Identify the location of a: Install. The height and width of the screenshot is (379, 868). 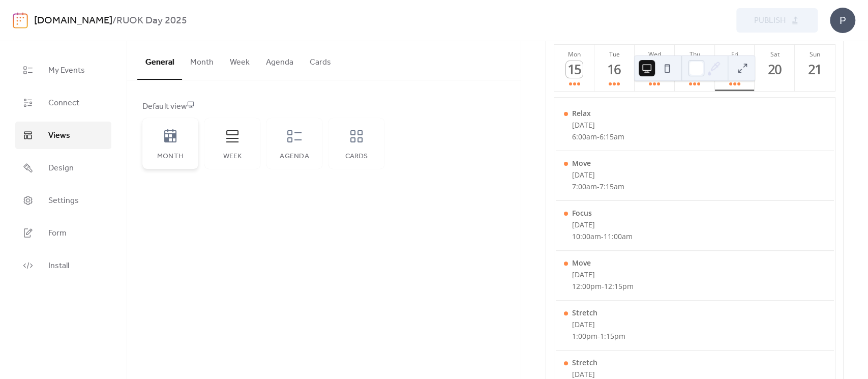
(63, 266).